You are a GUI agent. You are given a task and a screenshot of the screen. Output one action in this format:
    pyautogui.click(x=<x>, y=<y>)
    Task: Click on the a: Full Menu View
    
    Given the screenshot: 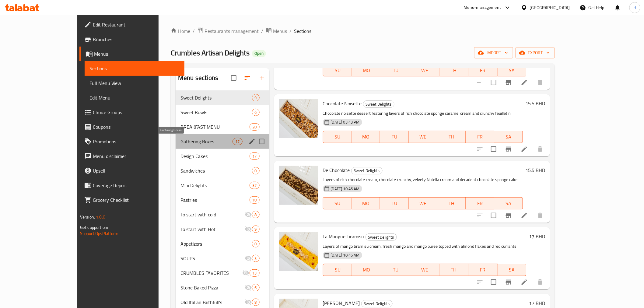 What is the action you would take?
    pyautogui.click(x=135, y=83)
    